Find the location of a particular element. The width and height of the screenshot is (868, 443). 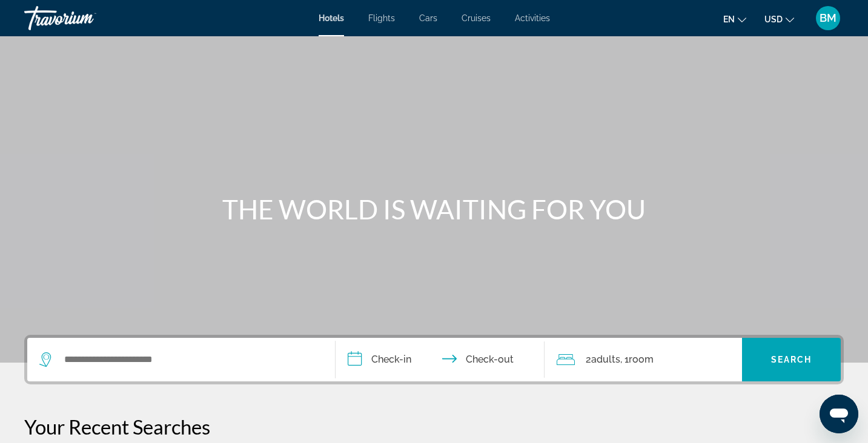

button: Search is located at coordinates (791, 360).